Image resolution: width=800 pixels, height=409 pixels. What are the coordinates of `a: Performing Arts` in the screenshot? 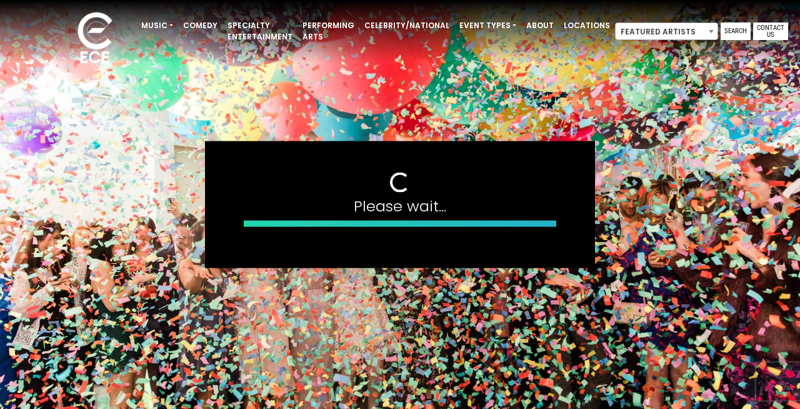 It's located at (328, 31).